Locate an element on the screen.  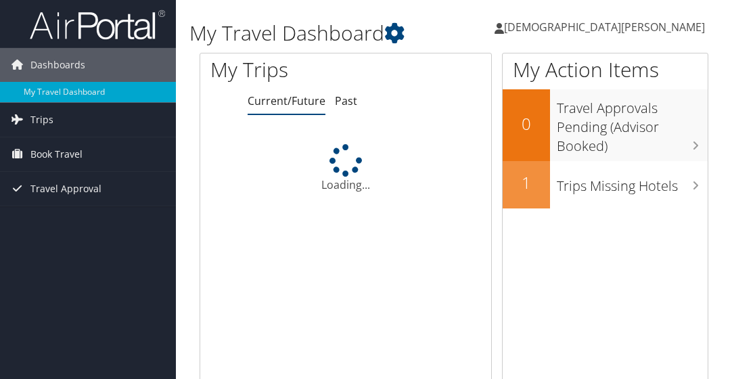
h3: Trips Missing Hotels is located at coordinates (632, 183).